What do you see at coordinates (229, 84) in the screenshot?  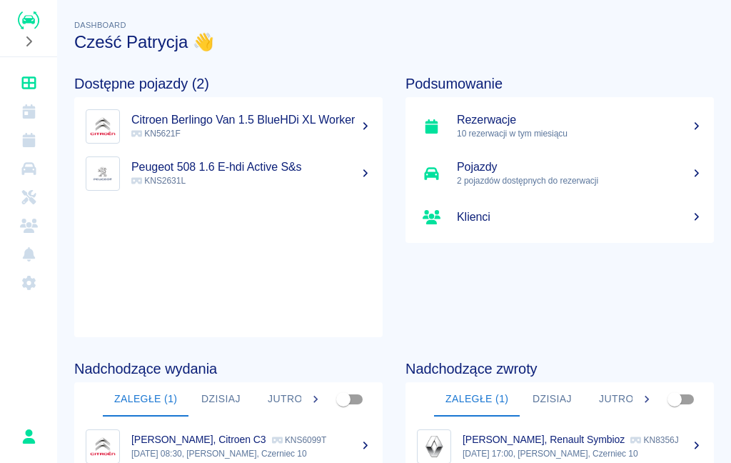 I see `h4: Dostępne pojazdy (2)` at bounding box center [229, 84].